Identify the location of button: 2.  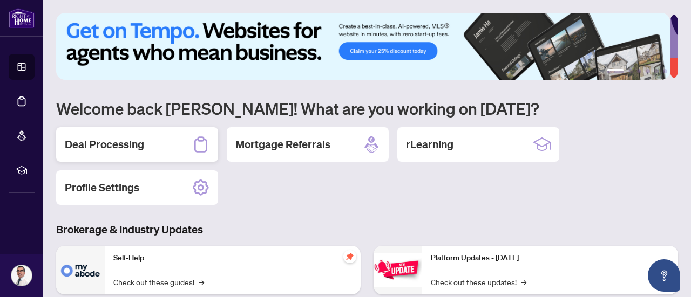
(630, 71).